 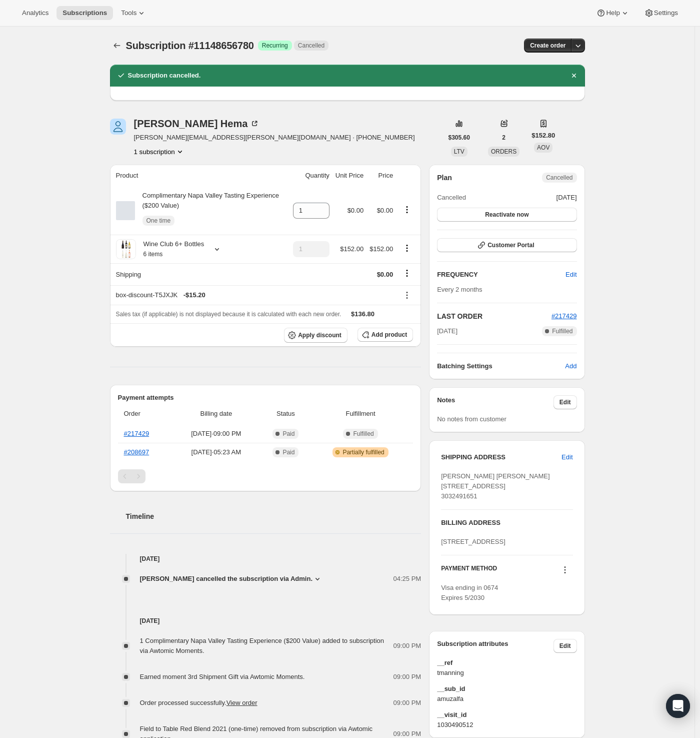 I want to click on span: 04:25 PM, so click(x=407, y=579).